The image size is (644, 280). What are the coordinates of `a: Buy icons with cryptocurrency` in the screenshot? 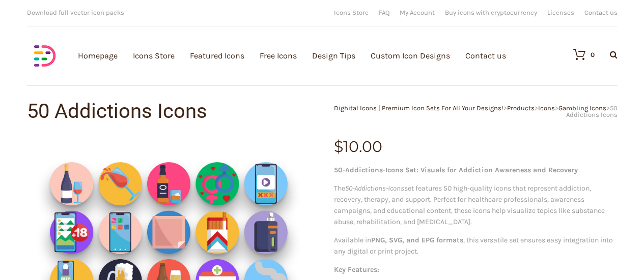 It's located at (491, 12).